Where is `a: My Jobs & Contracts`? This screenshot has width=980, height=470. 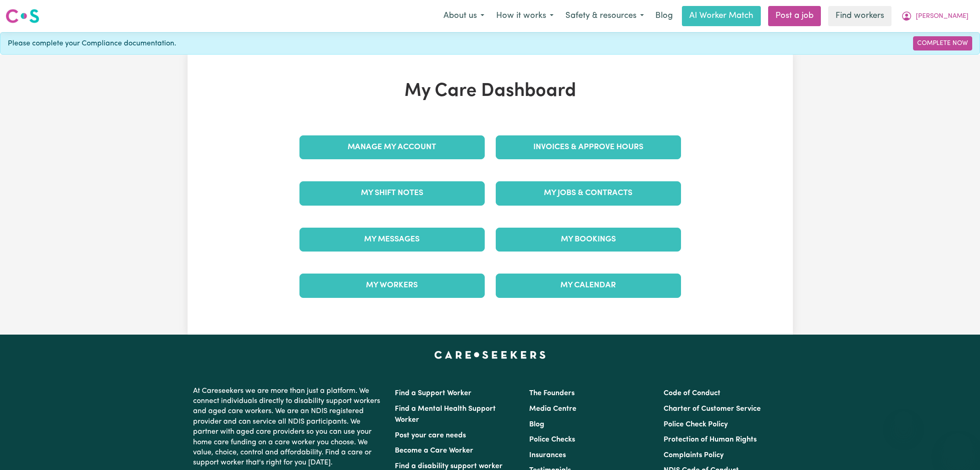
a: My Jobs & Contracts is located at coordinates (589, 193).